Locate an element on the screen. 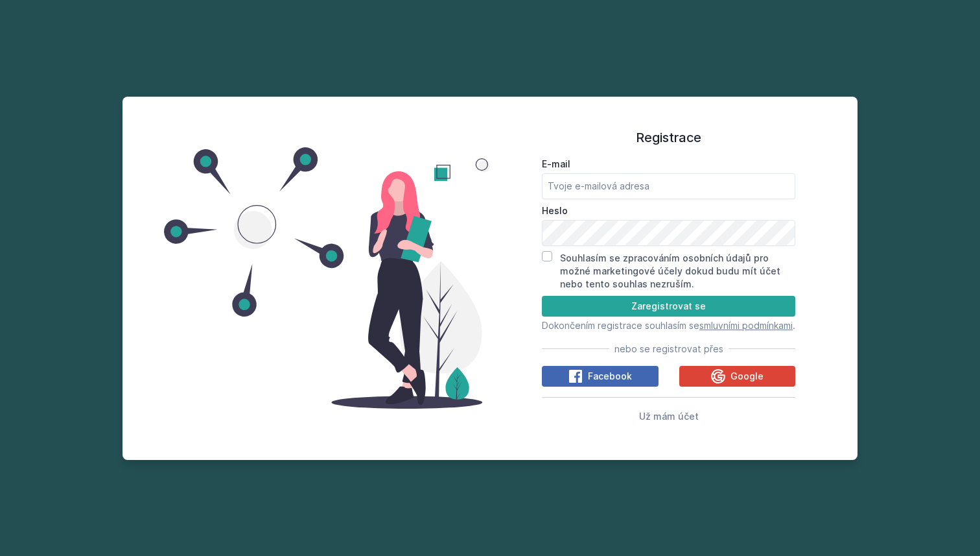 The image size is (980, 556). p: Dokončením registrace souhlasím se . is located at coordinates (669, 326).